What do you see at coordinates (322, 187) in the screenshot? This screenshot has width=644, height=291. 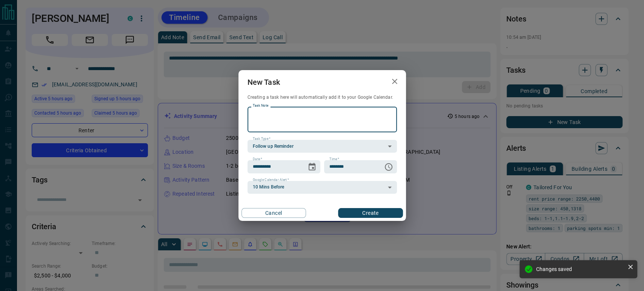 I see `div: 10 Mins Before` at bounding box center [322, 187].